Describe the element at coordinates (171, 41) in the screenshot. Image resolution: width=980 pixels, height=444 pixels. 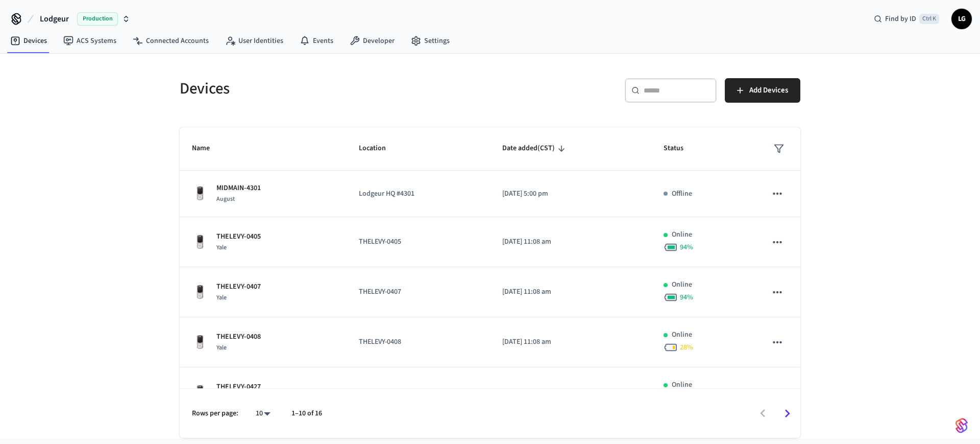
I see `a: Connected Accounts` at that location.